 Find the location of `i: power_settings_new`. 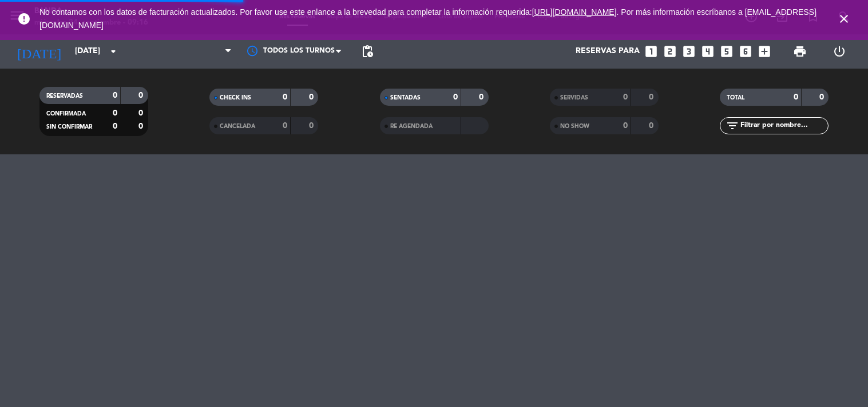

i: power_settings_new is located at coordinates (840, 51).